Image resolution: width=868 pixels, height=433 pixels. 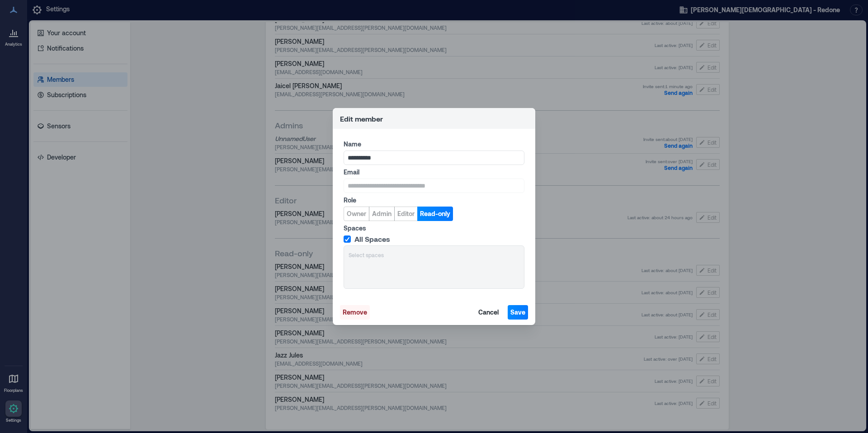 I want to click on button: Cancel, so click(x=488, y=312).